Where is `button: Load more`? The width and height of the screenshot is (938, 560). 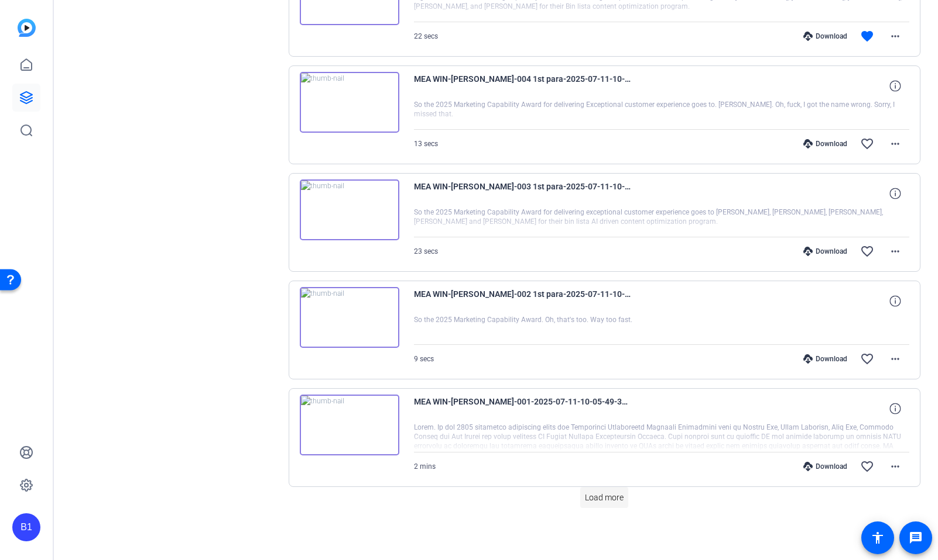 button: Load more is located at coordinates (604, 498).